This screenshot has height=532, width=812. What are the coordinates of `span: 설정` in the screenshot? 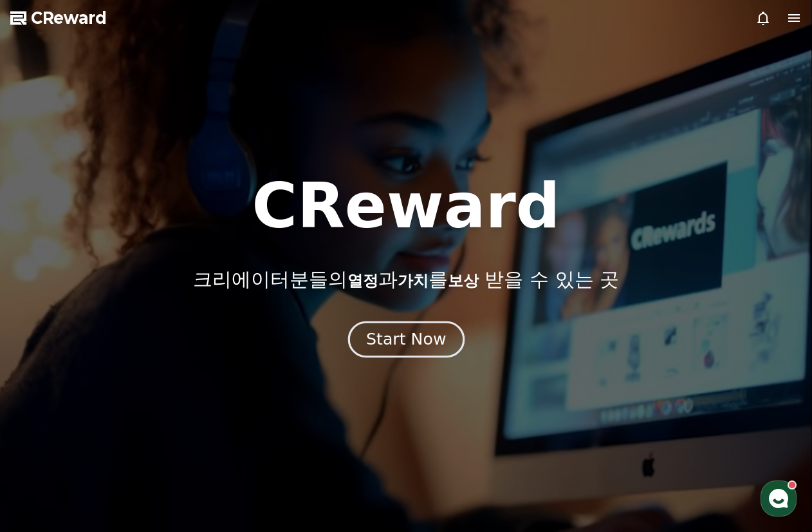 It's located at (207, 433).